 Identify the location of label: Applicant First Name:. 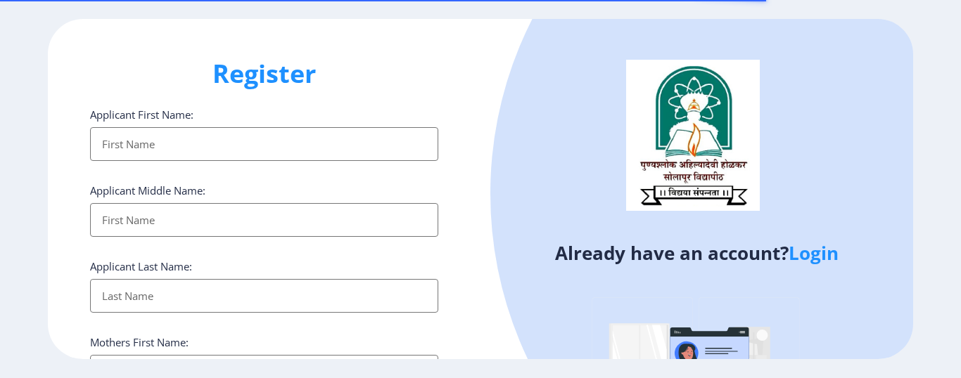
(141, 115).